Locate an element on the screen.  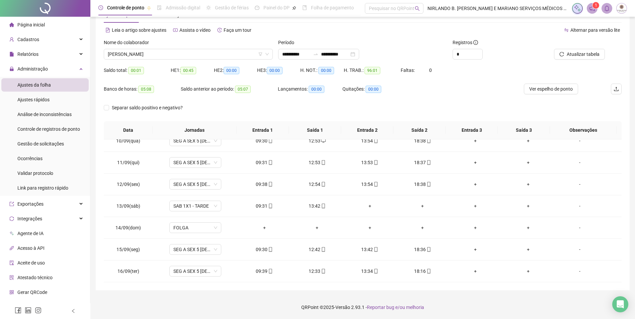
span: Acesso à API is located at coordinates (31, 248).